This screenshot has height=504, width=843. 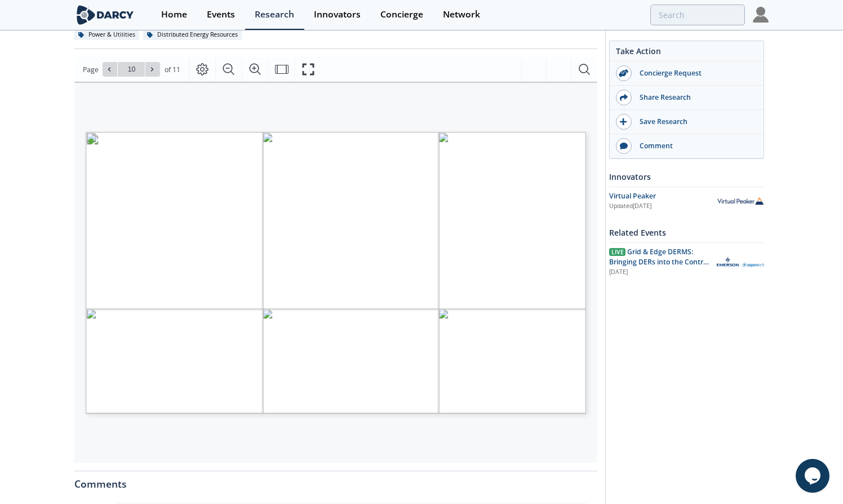 What do you see at coordinates (274, 14) in the screenshot?
I see `div: Research` at bounding box center [274, 14].